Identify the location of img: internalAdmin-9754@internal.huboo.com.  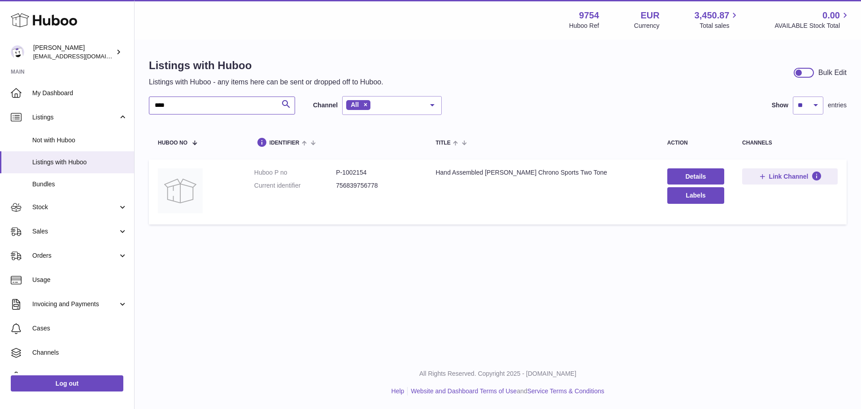
(17, 52).